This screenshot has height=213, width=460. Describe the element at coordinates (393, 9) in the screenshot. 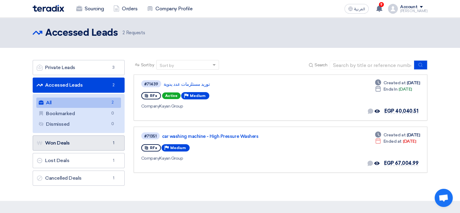

I see `img: profile_test.png` at that location.